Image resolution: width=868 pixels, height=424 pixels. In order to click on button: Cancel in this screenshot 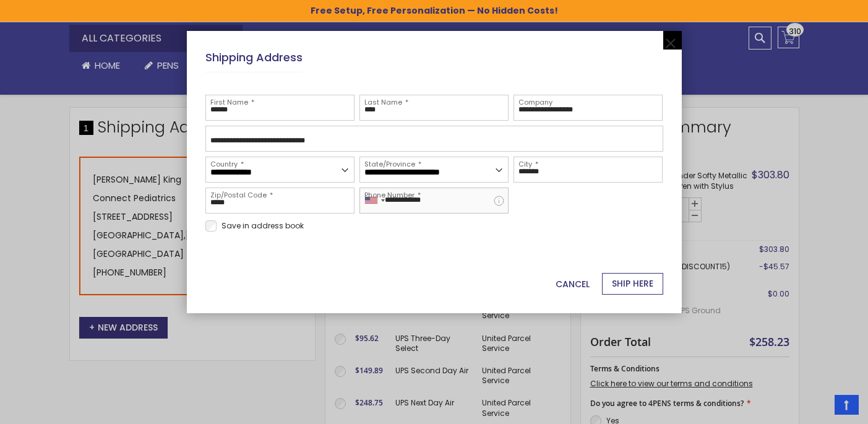, I will do `click(572, 284)`.